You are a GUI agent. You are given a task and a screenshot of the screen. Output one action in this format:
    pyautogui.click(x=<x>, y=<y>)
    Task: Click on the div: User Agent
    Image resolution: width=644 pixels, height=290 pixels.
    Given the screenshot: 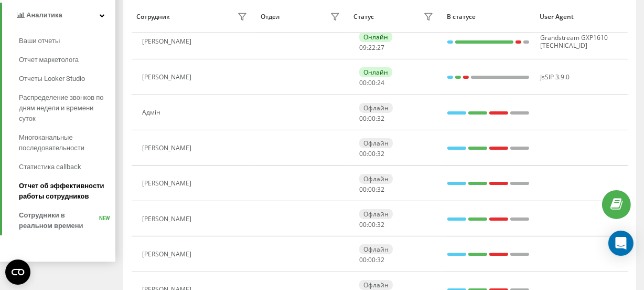 What is the action you would take?
    pyautogui.click(x=581, y=17)
    